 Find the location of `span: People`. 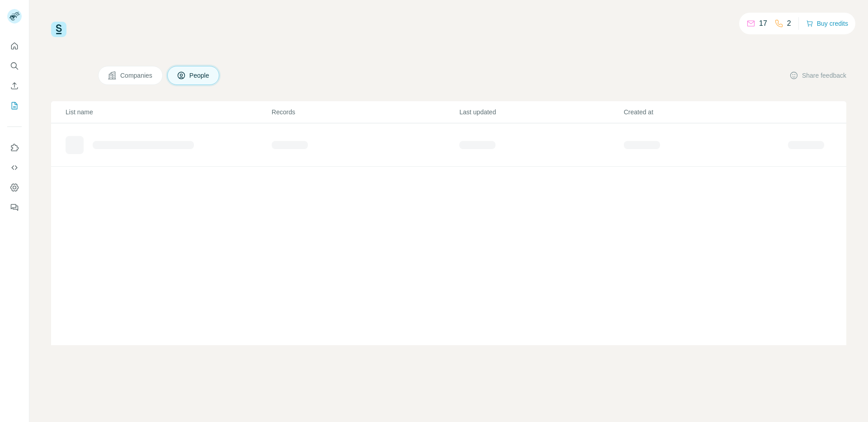

span: People is located at coordinates (200, 76).